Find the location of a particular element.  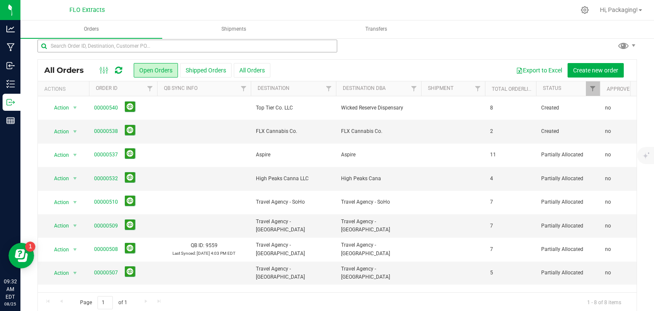

a: Destination is located at coordinates (273, 88).